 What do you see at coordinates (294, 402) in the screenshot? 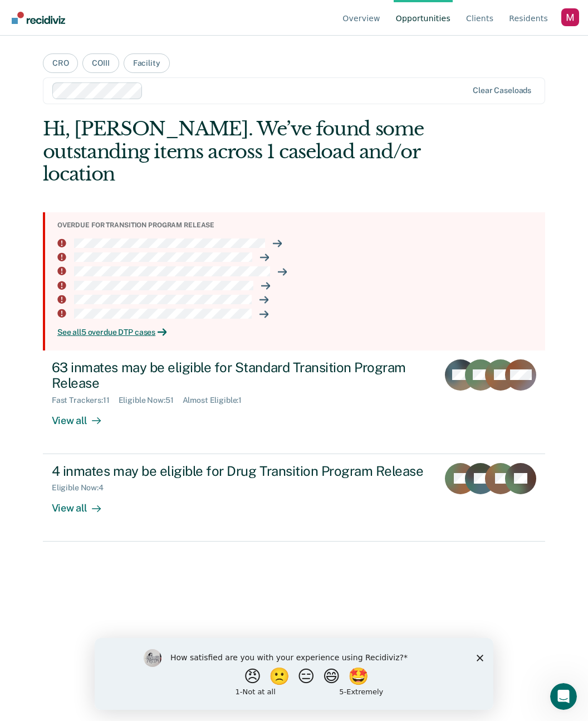
I see `a: 63 inmates may be eligible for Standard Transition Program ReleaseFast Trackers:11Eligible Now:51...` at bounding box center [294, 402].